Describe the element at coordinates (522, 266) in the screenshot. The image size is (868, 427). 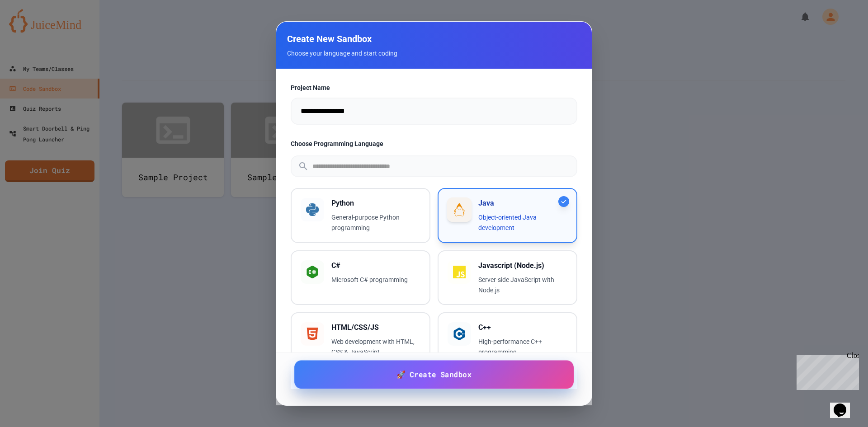
I see `h3: Javascript (Node.js)` at that location.